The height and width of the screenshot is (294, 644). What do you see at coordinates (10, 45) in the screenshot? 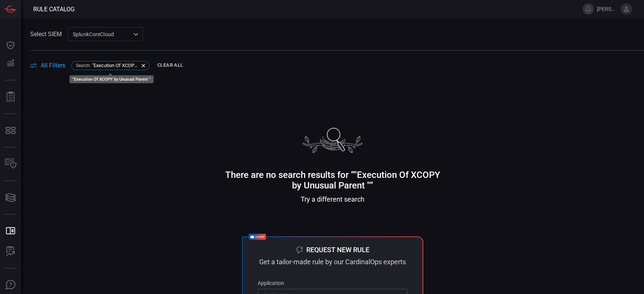
I see `button: Dashboard` at bounding box center [10, 45].